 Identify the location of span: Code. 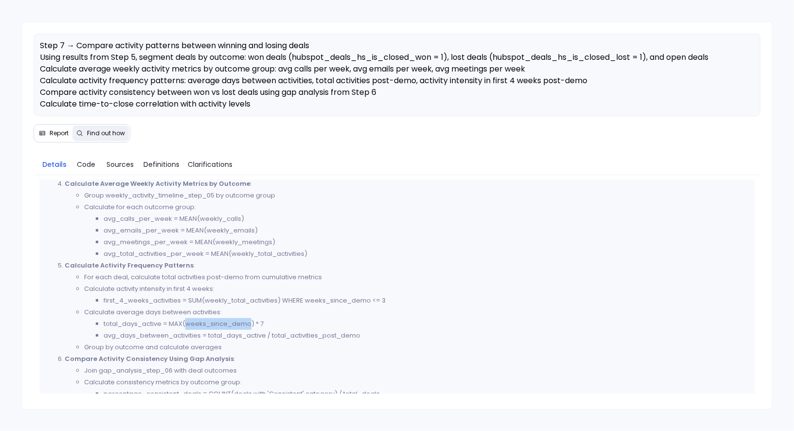
(86, 164).